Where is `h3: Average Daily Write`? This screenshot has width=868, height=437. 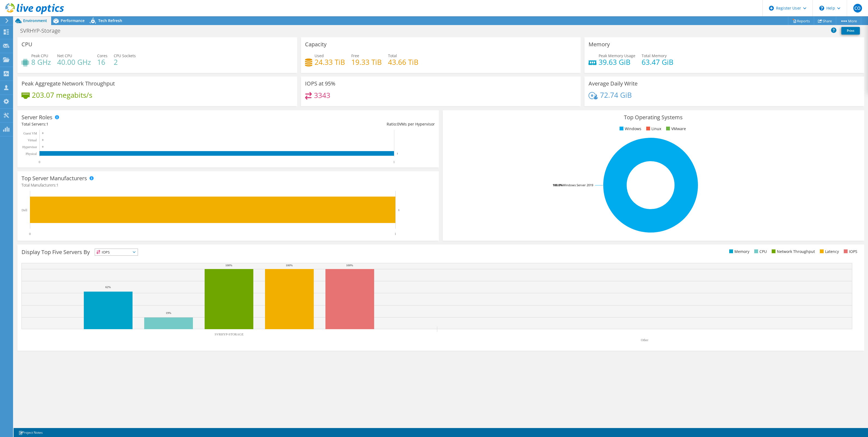 h3: Average Daily Write is located at coordinates (613, 83).